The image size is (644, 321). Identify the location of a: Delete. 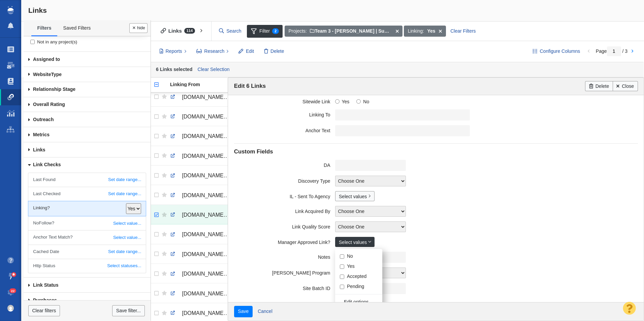
(599, 86).